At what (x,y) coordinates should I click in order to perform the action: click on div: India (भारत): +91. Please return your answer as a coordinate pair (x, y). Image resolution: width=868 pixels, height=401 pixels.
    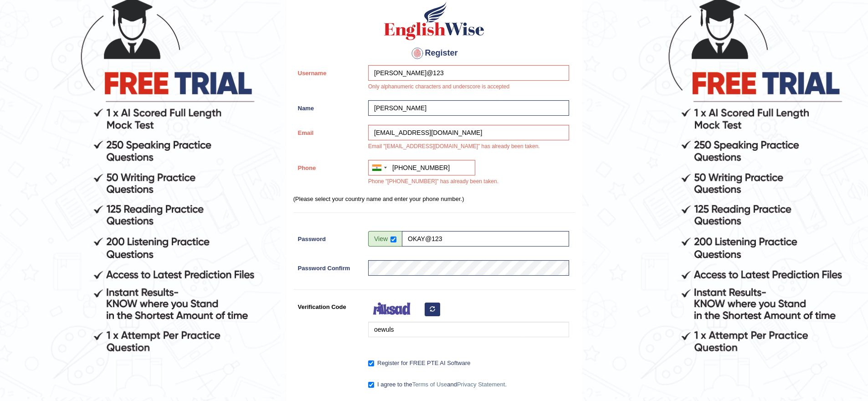
    Looking at the image, I should click on (379, 167).